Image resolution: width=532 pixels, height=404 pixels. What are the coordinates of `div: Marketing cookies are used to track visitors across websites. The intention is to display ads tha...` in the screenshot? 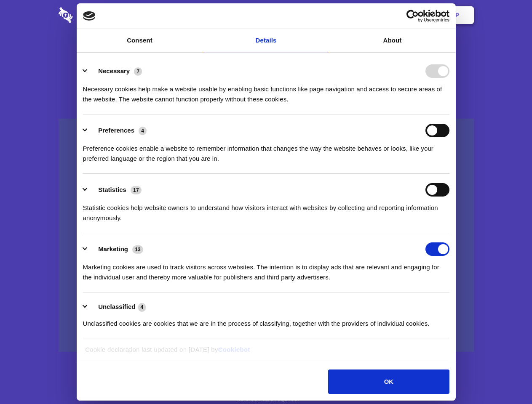 It's located at (266, 269).